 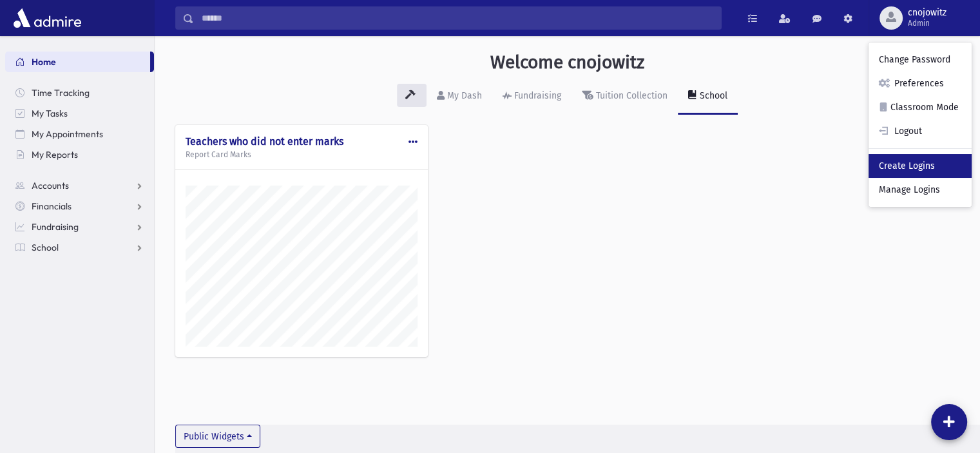 What do you see at coordinates (457, 18) in the screenshot?
I see `input: Search` at bounding box center [457, 18].